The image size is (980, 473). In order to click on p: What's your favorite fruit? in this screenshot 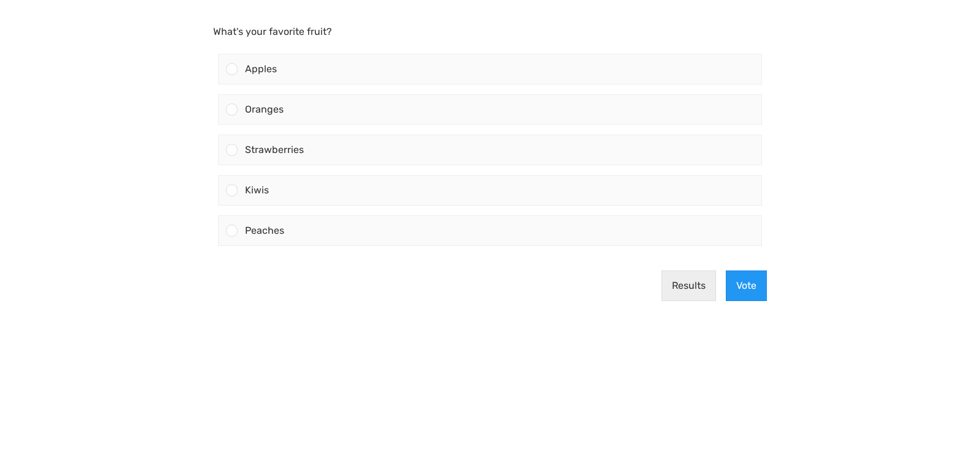, I will do `click(490, 32)`.